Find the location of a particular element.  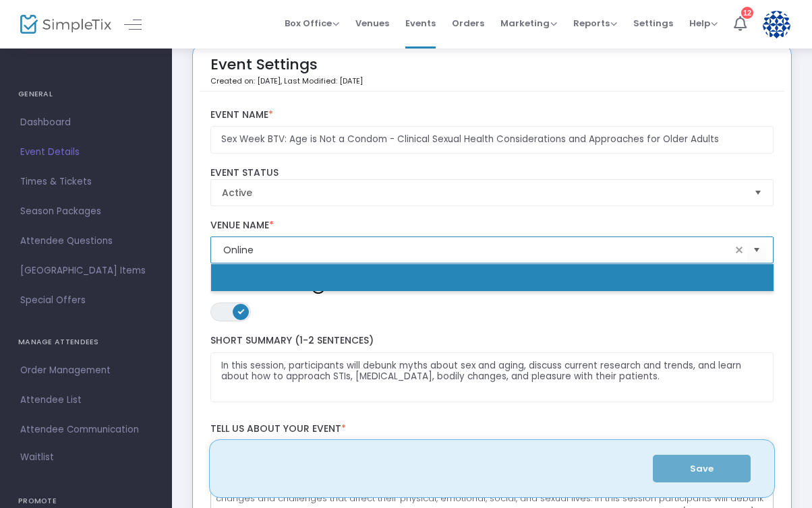

span: clear is located at coordinates (739, 250).